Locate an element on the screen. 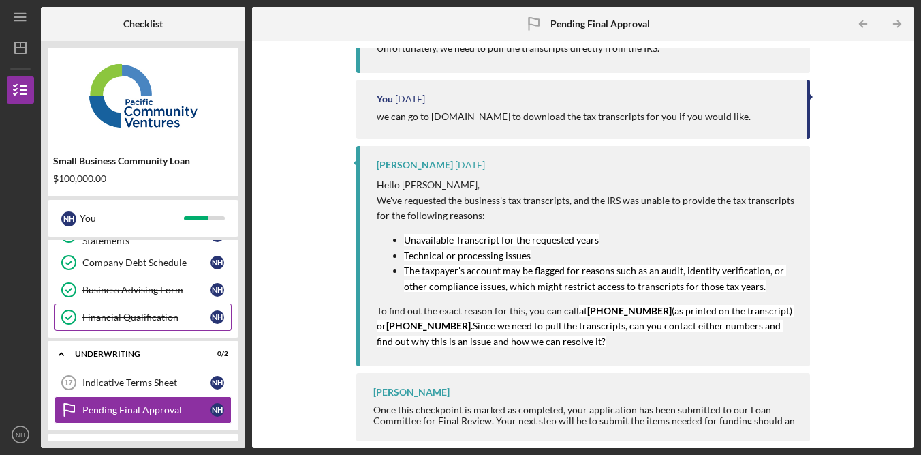 Image resolution: width=921 pixels, height=455 pixels. tspan: 17 is located at coordinates (68, 382).